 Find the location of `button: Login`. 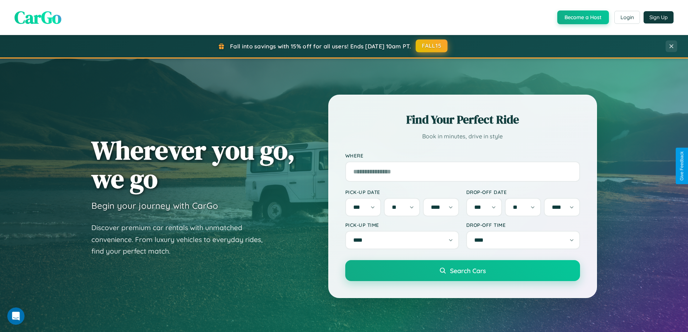

button: Login is located at coordinates (627, 17).